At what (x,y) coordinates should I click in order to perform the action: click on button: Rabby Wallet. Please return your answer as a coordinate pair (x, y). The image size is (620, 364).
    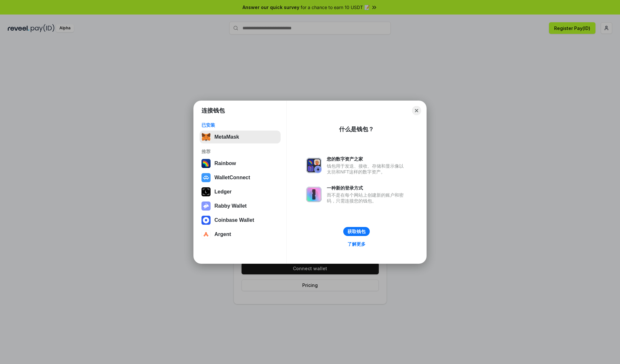
    Looking at the image, I should click on (240, 206).